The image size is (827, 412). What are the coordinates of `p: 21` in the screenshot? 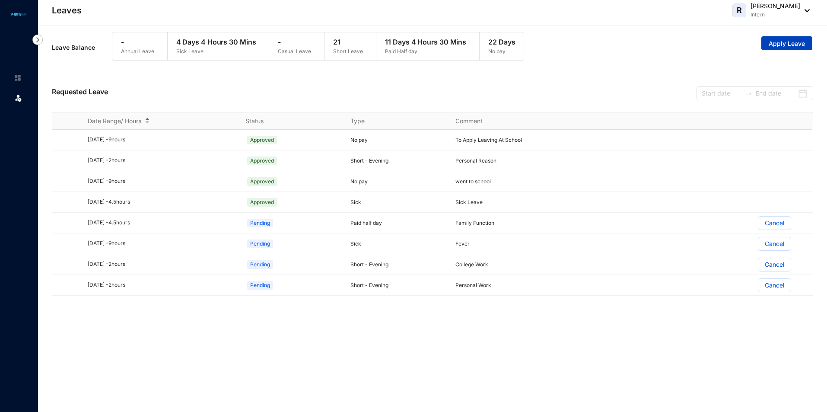 It's located at (348, 42).